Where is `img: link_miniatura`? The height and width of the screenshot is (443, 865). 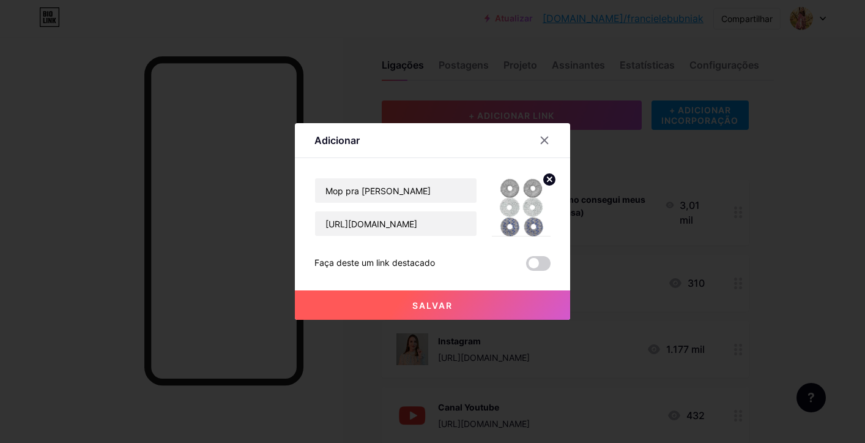
img: link_miniatura is located at coordinates (522, 207).